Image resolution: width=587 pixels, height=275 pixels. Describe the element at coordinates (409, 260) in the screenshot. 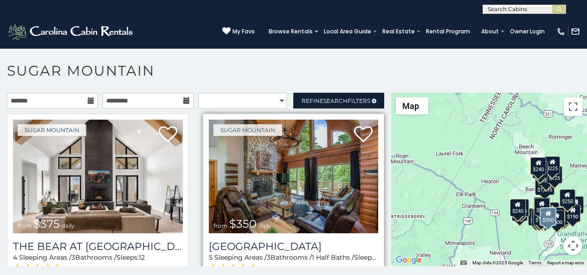

I see `img: Google` at that location.